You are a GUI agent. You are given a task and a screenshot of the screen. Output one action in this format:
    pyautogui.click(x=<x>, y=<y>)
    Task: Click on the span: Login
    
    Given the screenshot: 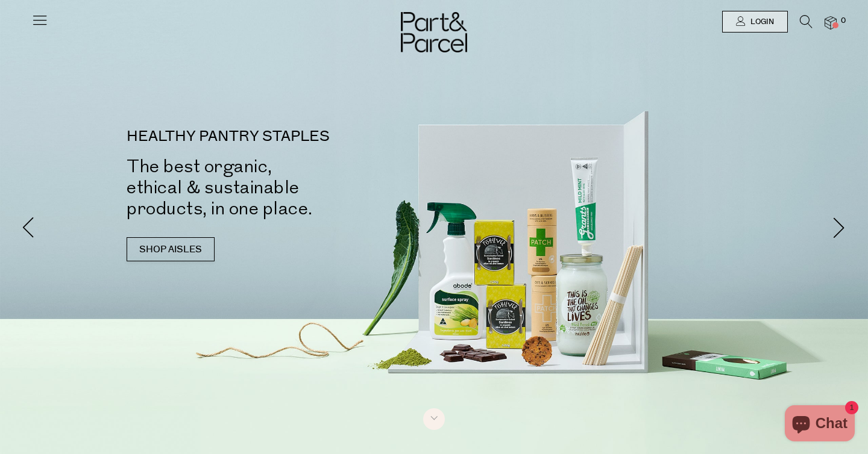 What is the action you would take?
    pyautogui.click(x=761, y=21)
    